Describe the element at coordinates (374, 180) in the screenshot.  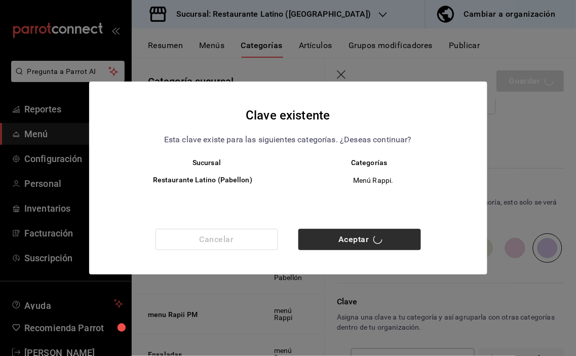
I see `span: Menú Rappi.` at that location.